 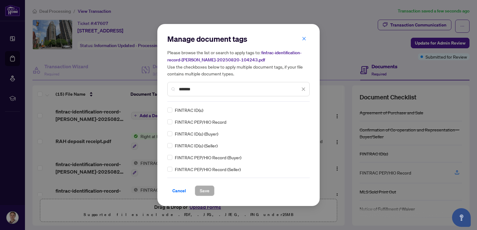 I want to click on span: FINTRAC ID(s) (Seller), so click(x=196, y=146).